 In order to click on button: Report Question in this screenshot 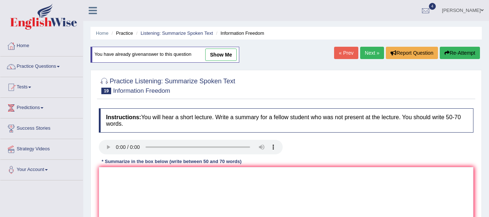, I will do `click(412, 53)`.